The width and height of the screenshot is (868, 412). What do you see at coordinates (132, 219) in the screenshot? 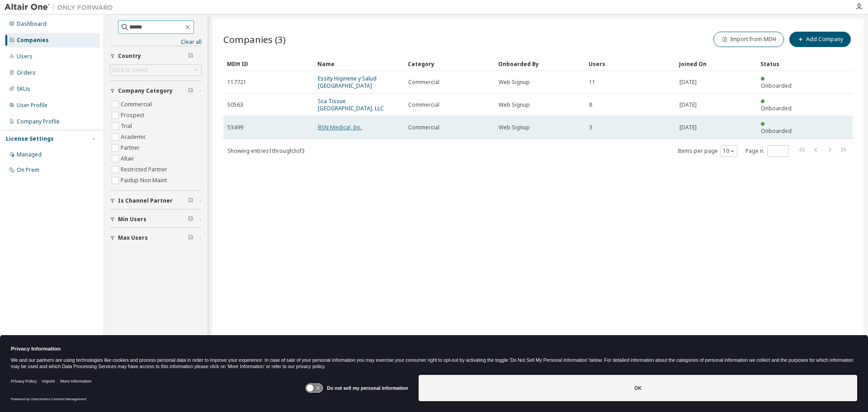
I see `span: Min Users` at bounding box center [132, 219].